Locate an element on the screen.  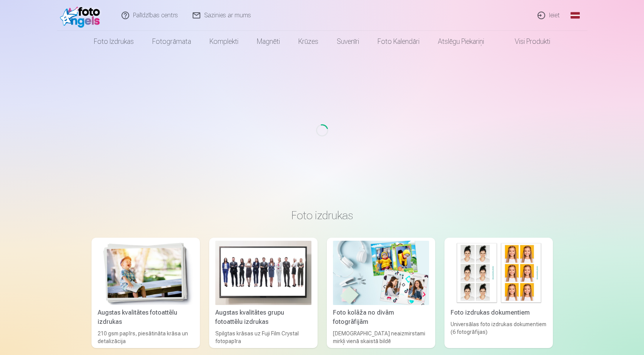
a: Augstas kvalitātes fotoattēlu izdrukasAugstas kvalitātes fotoattēlu izdrukas210 gsm papīrs, piesā... is located at coordinates (146, 293).